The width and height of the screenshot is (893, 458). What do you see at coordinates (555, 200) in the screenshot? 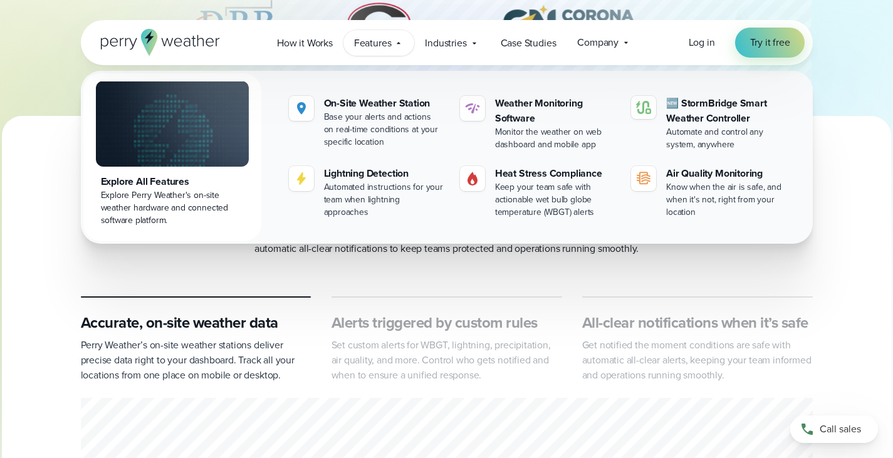
I see `div: Keep your team safe with actionable wet bulb globe temperature (WBGT) alerts` at bounding box center [555, 200].